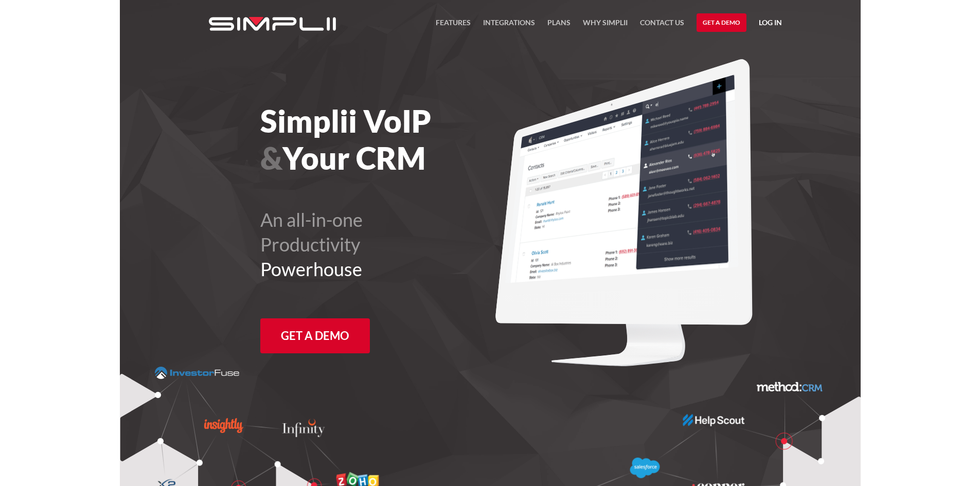 The height and width of the screenshot is (486, 980). What do you see at coordinates (311, 270) in the screenshot?
I see `span: Powerhouse` at bounding box center [311, 270].